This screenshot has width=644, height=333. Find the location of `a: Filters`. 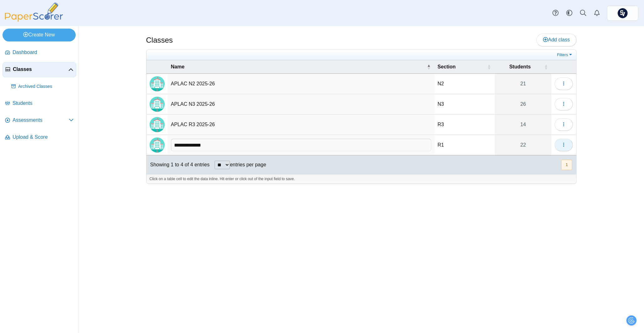

a: Filters is located at coordinates (565, 55).